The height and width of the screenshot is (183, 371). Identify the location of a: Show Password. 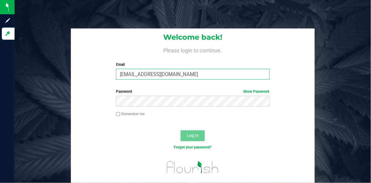
(257, 92).